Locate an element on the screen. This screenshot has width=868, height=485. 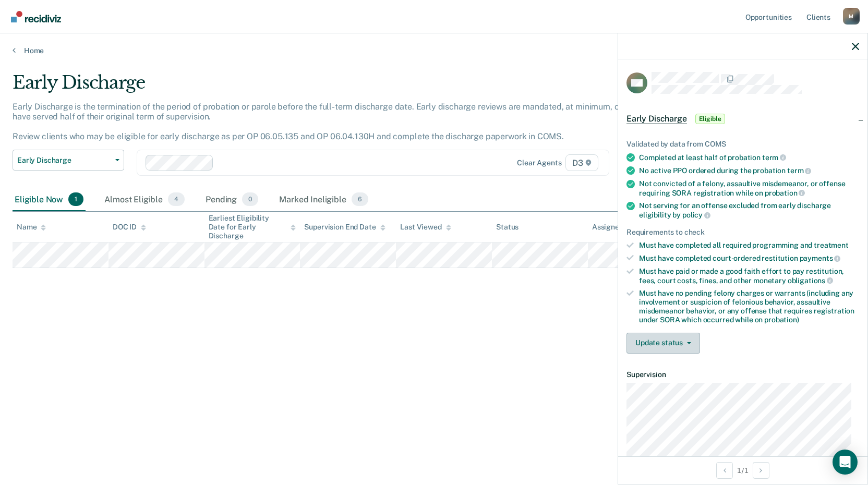
span: D3 is located at coordinates (582, 163).